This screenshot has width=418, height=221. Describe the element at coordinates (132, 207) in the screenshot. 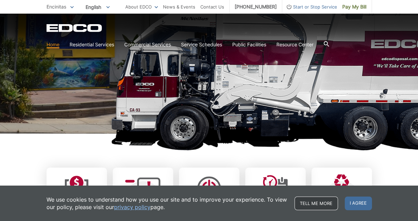

I see `a: privacy policy` at that location.